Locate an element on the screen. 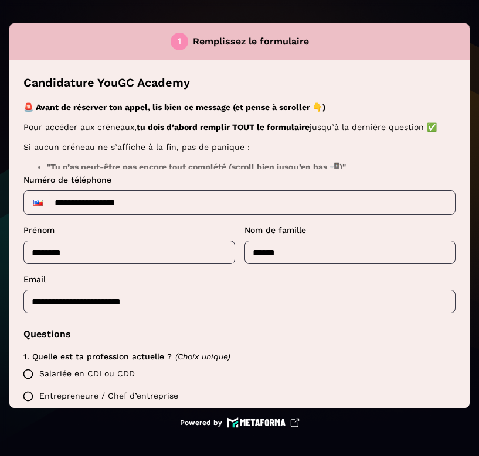 The image size is (479, 456). strong: "Tu n’as peut-être pas encore tout complété (scroll bien jusqu’en bas 📲)" is located at coordinates (196, 167).